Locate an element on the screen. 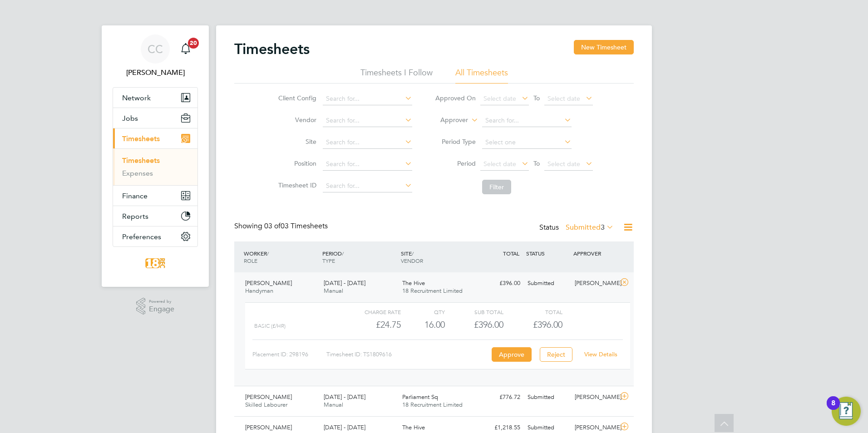 The width and height of the screenshot is (868, 433). div: Submitted is located at coordinates (547, 397).